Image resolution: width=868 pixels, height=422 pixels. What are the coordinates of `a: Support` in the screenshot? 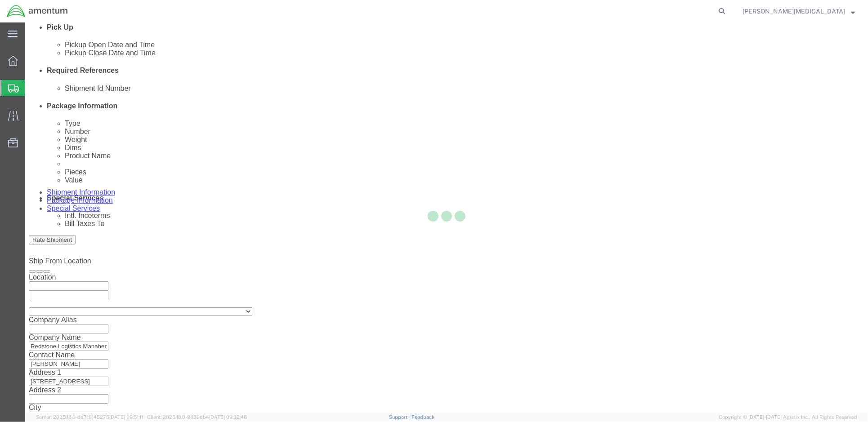 It's located at (401, 417).